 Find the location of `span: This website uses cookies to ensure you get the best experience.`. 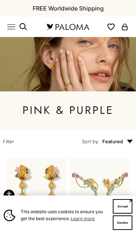

span: This website uses cookies to ensure you get the best experience. is located at coordinates (64, 215).